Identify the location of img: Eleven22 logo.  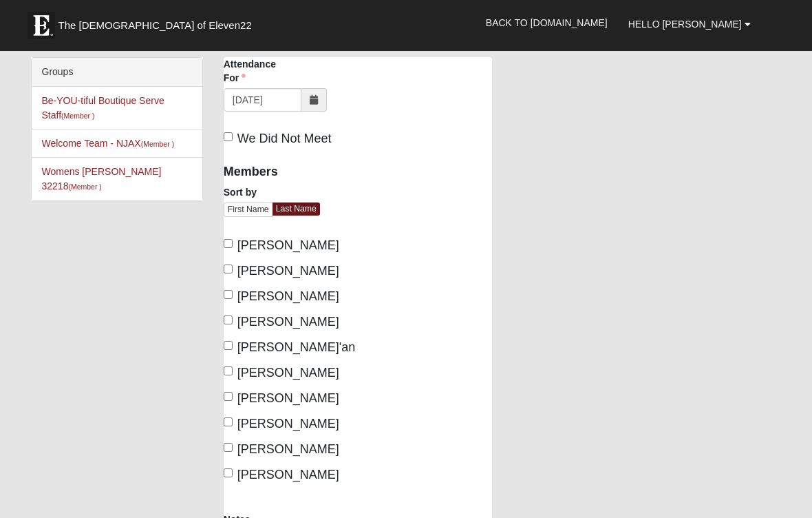
(41, 25).